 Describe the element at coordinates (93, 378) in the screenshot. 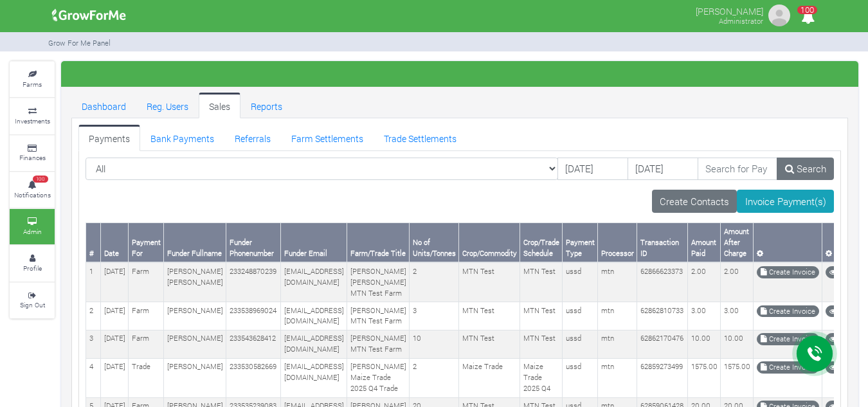

I see `td: 4` at that location.